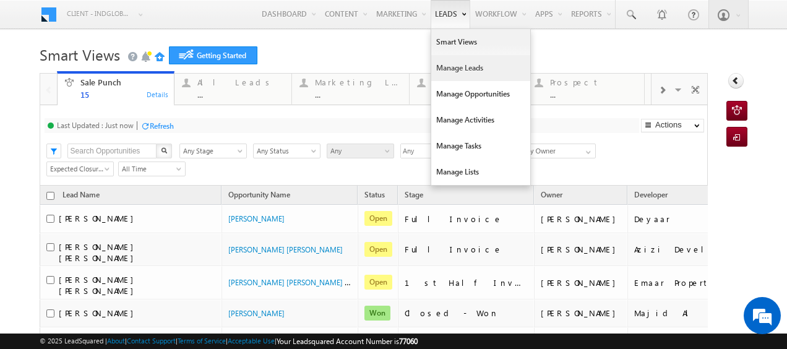 This screenshot has width=787, height=349. What do you see at coordinates (586, 150) in the screenshot?
I see `a: Show All Items` at bounding box center [586, 150].